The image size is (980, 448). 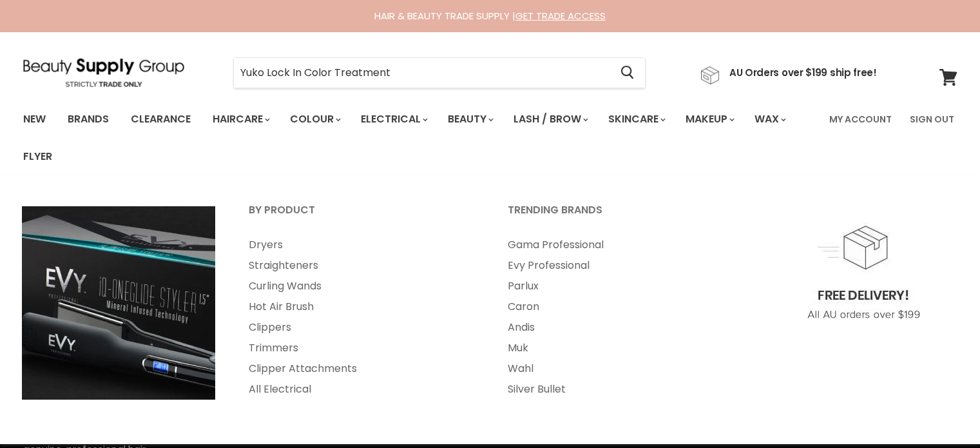 I want to click on a: Makeup, so click(x=709, y=119).